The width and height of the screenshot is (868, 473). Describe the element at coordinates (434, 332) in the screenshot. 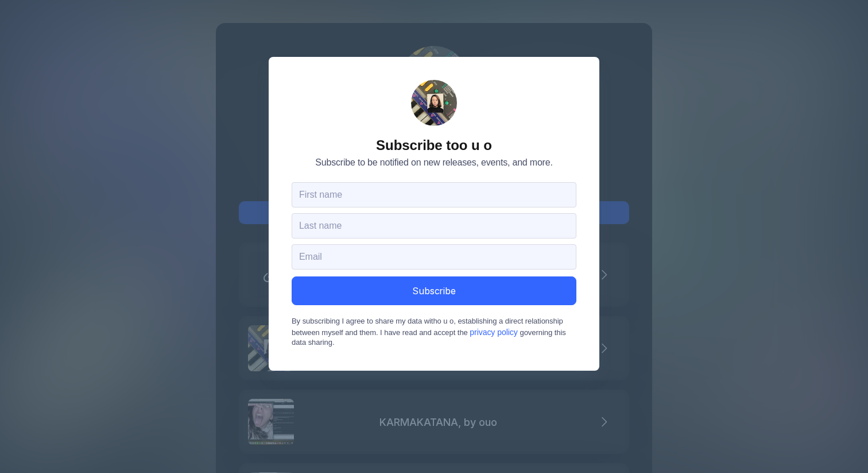

I see `span: By subscribing I agree to share my data with o u o , establishing a direct relationship between m...` at that location.